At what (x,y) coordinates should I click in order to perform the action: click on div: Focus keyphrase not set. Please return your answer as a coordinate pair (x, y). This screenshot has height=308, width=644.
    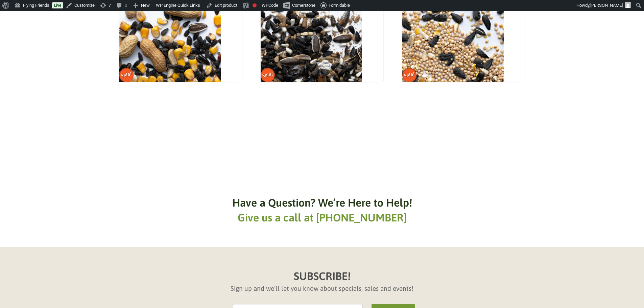
    Looking at the image, I should click on (255, 6).